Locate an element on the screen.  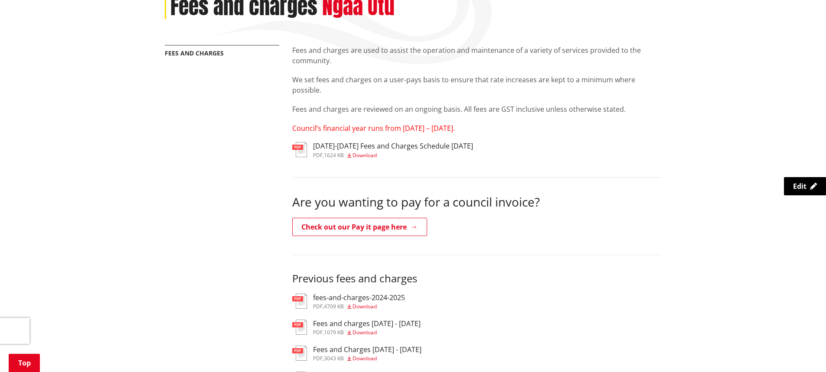
a: Fees and charges is located at coordinates (194, 53).